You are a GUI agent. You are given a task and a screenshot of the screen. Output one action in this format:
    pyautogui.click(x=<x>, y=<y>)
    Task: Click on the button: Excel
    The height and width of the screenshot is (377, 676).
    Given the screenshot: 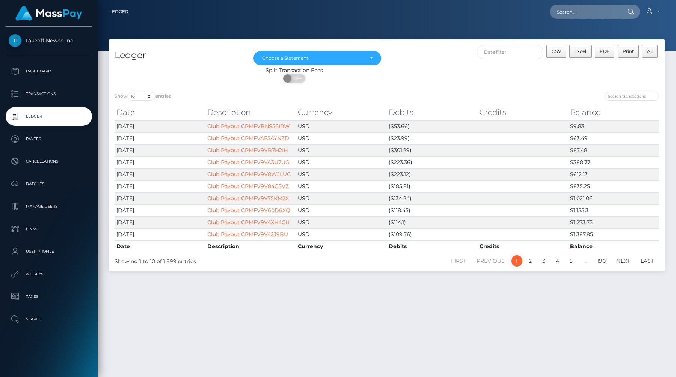 What is the action you would take?
    pyautogui.click(x=580, y=51)
    